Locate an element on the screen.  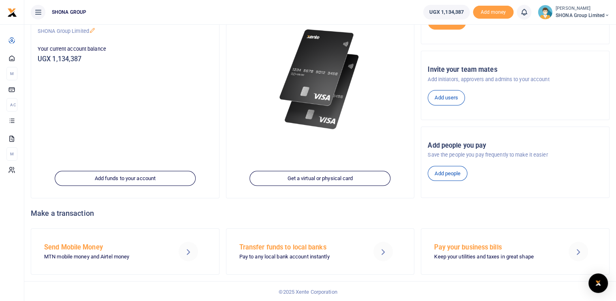
a: Add users is located at coordinates (446, 98).